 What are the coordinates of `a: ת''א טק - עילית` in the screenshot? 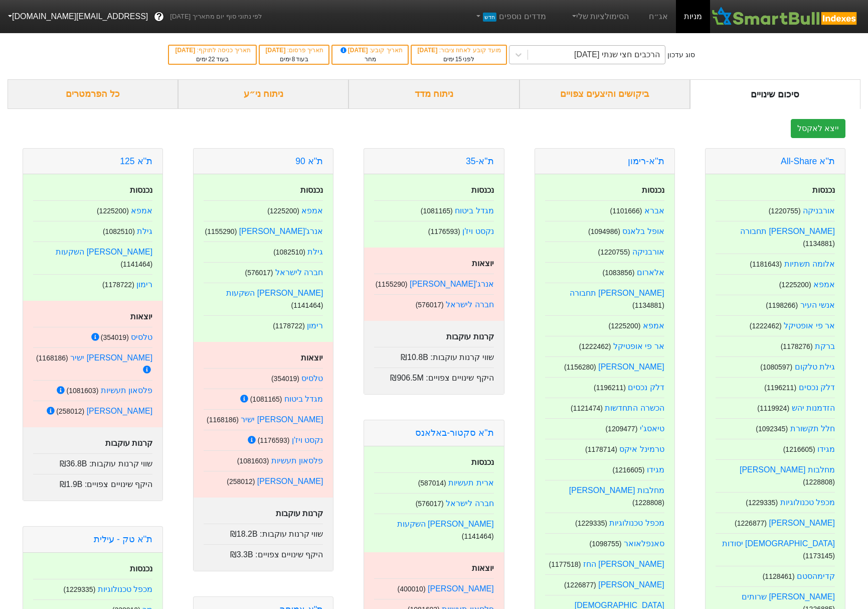 It's located at (123, 539).